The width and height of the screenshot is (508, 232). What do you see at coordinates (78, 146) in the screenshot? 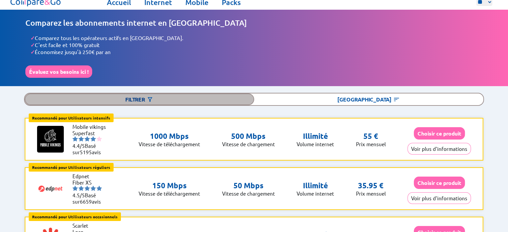
I see `span: 4.4/5` at bounding box center [78, 146].